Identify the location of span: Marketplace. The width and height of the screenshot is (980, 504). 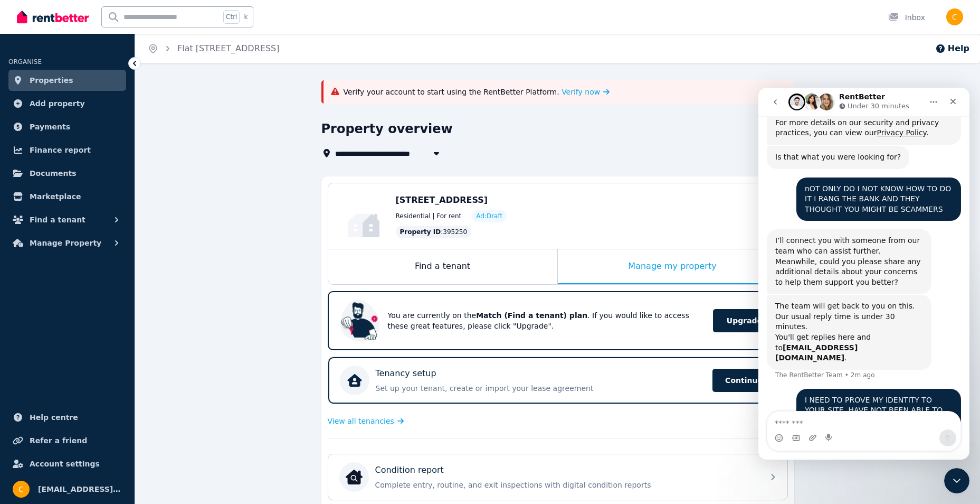
(55, 197).